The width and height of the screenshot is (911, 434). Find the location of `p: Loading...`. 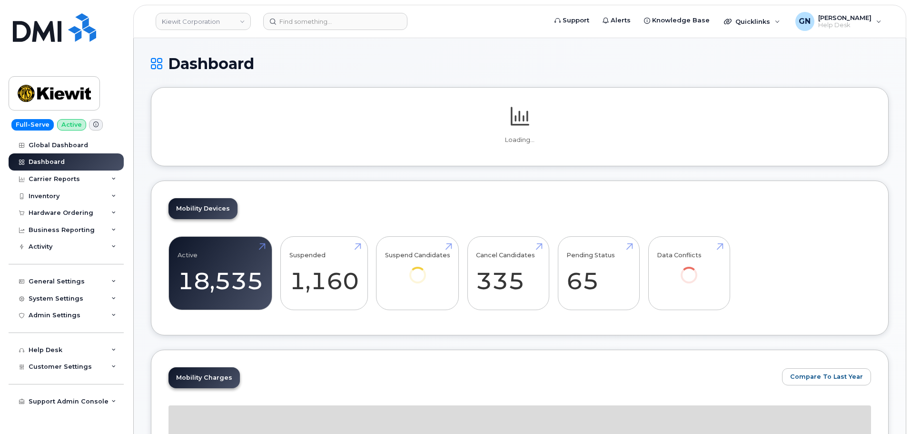

p: Loading... is located at coordinates (520, 140).